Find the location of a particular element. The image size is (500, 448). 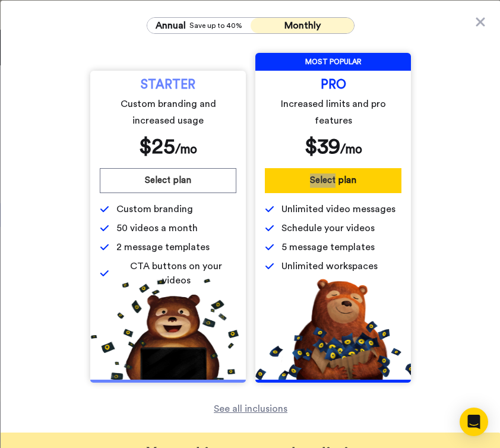

span: See all inclusions is located at coordinates (251, 409).